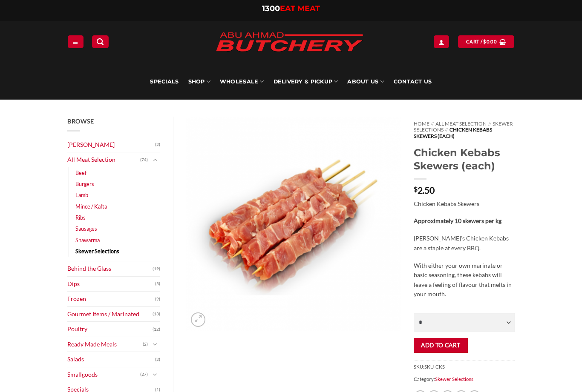 The width and height of the screenshot is (582, 392). I want to click on span: (13), so click(156, 314).